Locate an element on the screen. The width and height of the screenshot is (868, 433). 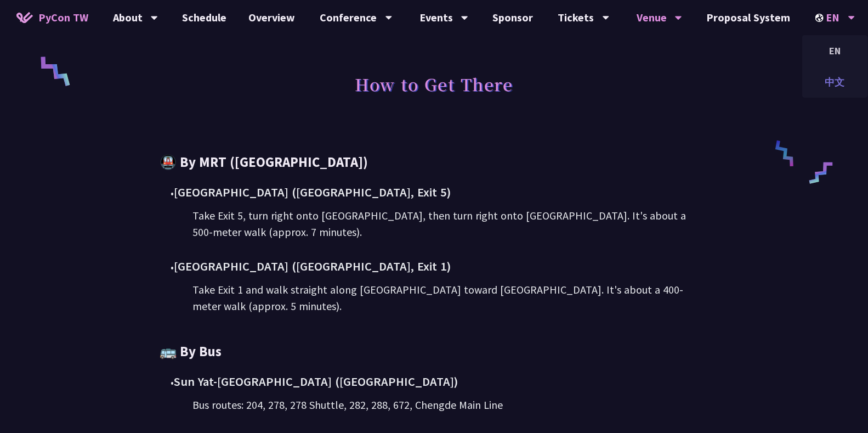
img: Locale Icon is located at coordinates (821, 18).